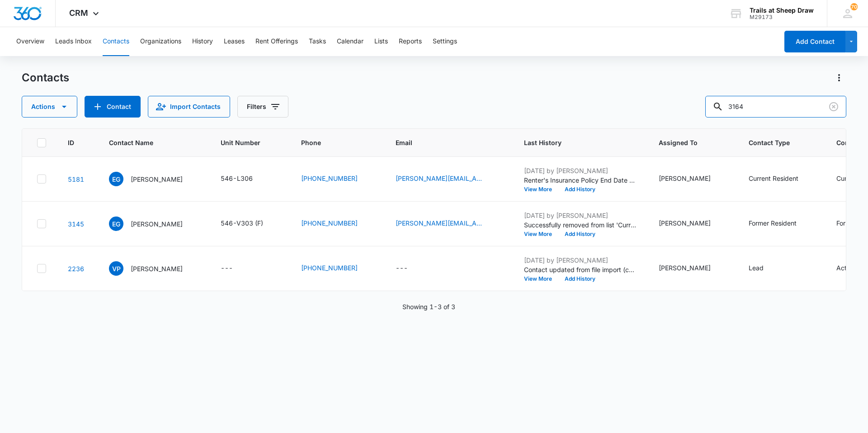 This screenshot has width=868, height=433. What do you see at coordinates (76, 179) in the screenshot?
I see `a: Navigate to contact details page for Eddie Gonzales` at bounding box center [76, 179].